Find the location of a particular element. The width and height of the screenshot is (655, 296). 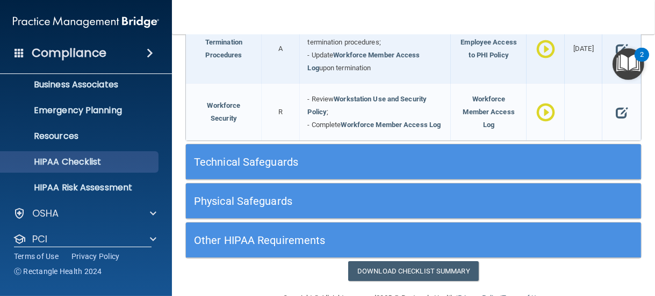

span: - Update is located at coordinates (321, 55).